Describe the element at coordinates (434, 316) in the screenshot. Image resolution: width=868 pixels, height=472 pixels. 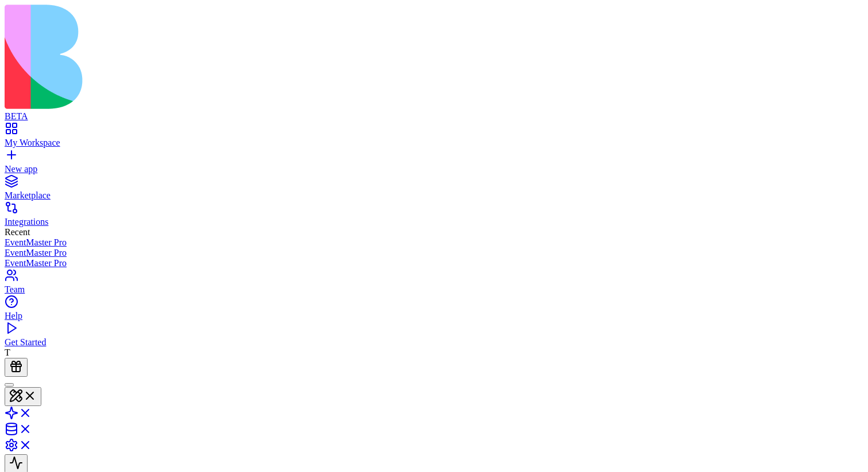
I see `div: Help` at that location.